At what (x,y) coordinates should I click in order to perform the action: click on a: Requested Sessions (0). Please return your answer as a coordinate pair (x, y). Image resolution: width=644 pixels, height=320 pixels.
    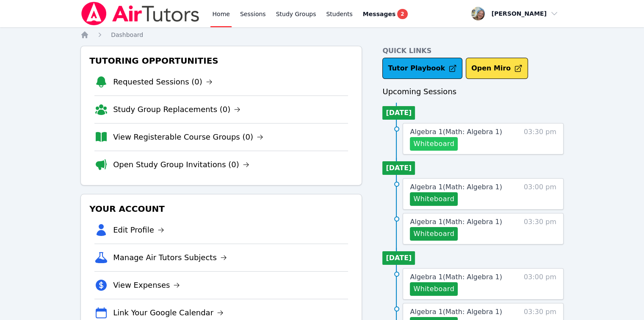
    Looking at the image, I should click on (163, 82).